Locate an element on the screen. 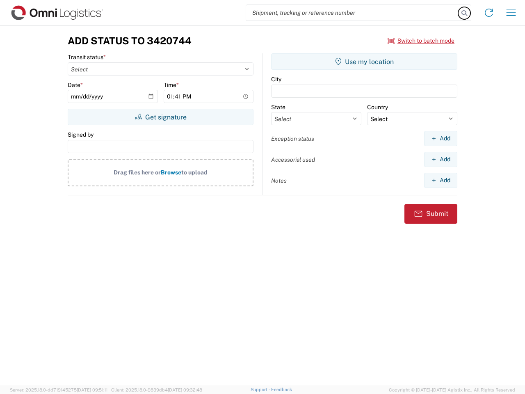 This screenshot has width=525, height=394. span: Server: 2025.18.0-dd719145275 is located at coordinates (59, 390).